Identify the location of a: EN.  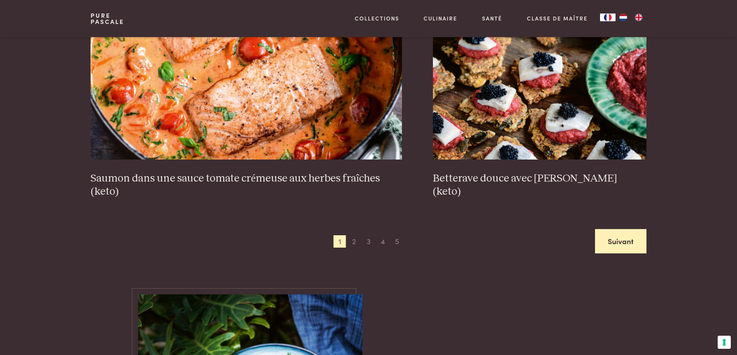
(639, 17).